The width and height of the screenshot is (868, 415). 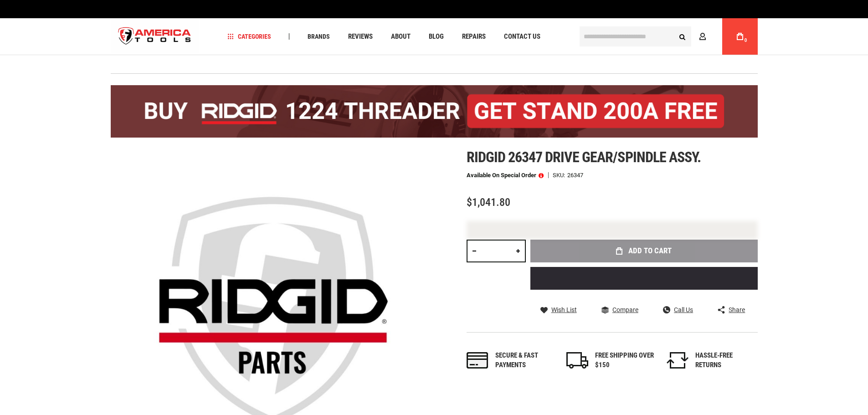 I want to click on div: Secure & fast payments, so click(x=525, y=361).